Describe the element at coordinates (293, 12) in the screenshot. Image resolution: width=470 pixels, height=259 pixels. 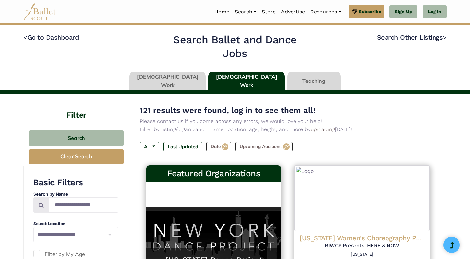
I see `a: Advertise` at that location.